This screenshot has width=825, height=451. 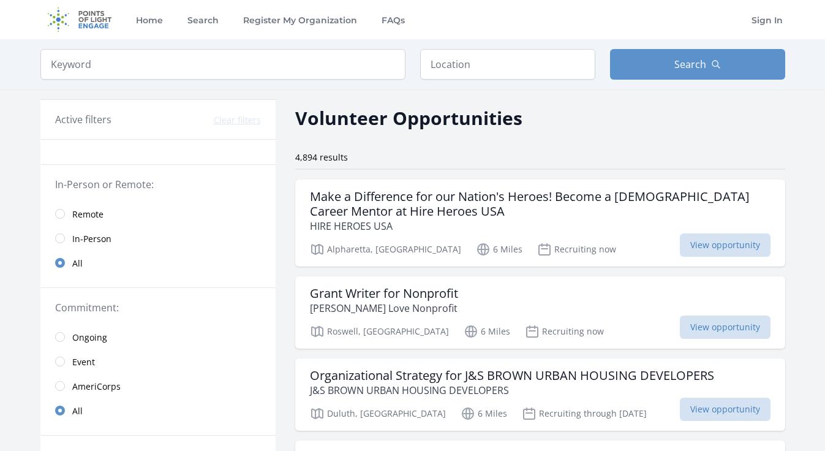 What do you see at coordinates (88, 214) in the screenshot?
I see `span: Remote` at bounding box center [88, 214].